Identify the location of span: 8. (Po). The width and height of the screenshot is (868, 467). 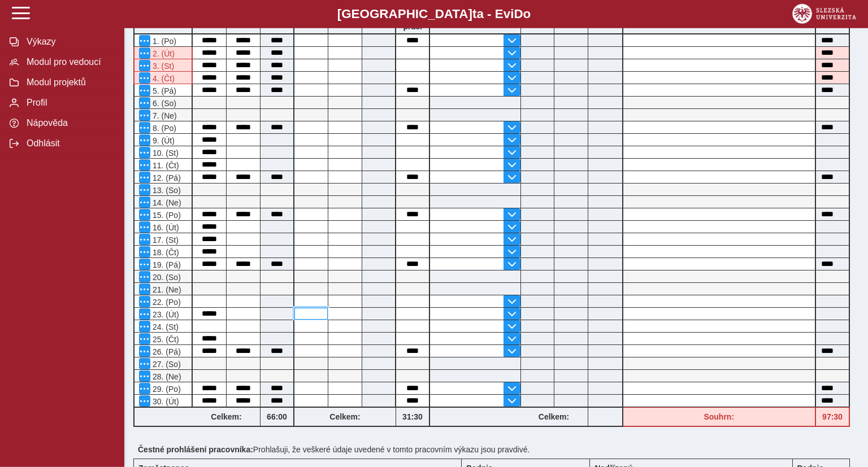
(163, 128).